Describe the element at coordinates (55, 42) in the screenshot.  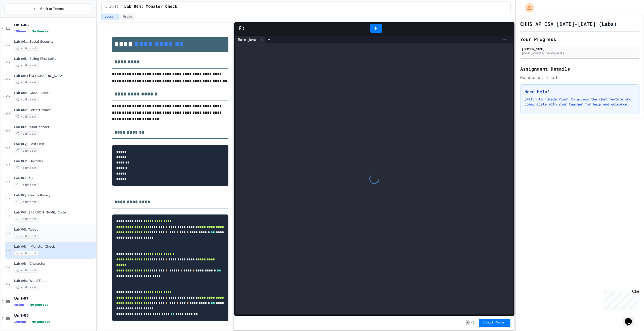
I see `span: Lab 06a: Social Security` at that location.